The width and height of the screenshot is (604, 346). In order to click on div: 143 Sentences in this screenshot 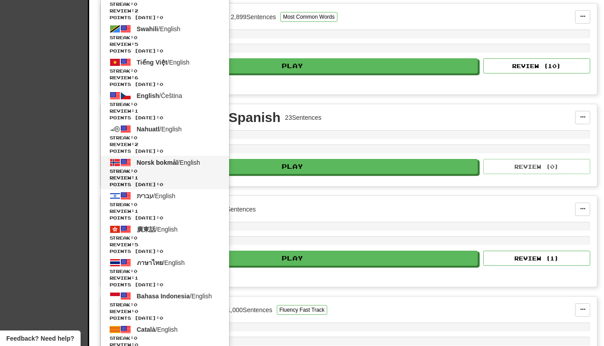, I will do `click(236, 209)`.